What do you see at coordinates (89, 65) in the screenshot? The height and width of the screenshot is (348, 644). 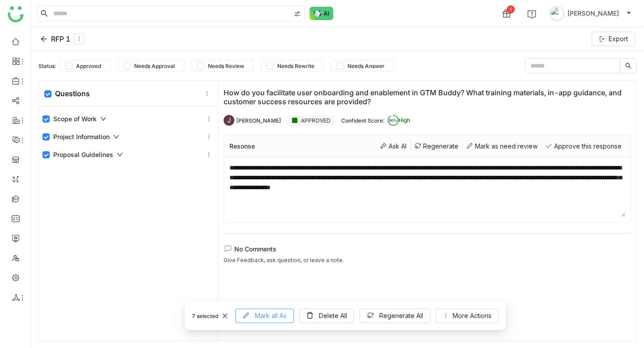 I see `span: Approved` at bounding box center [89, 65].